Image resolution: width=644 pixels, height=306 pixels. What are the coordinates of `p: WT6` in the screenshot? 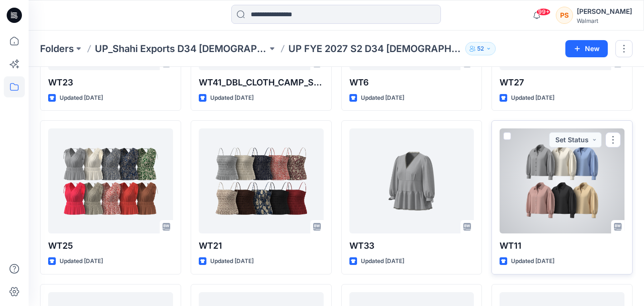 It's located at (412, 83).